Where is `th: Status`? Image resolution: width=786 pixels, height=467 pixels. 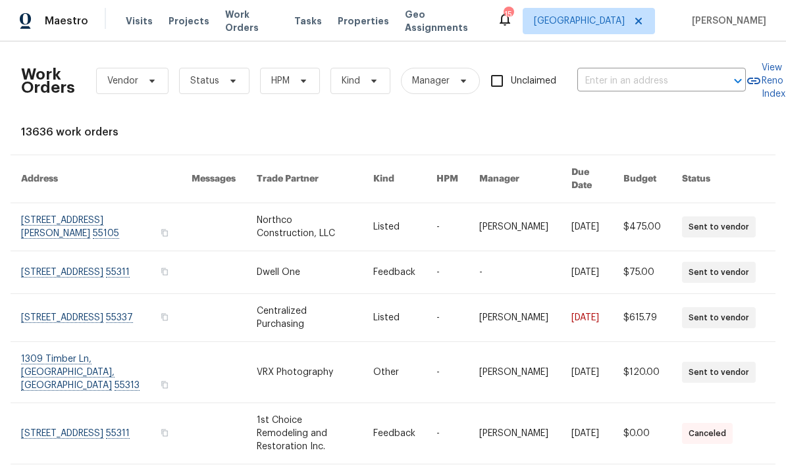 th: Status is located at coordinates (723, 179).